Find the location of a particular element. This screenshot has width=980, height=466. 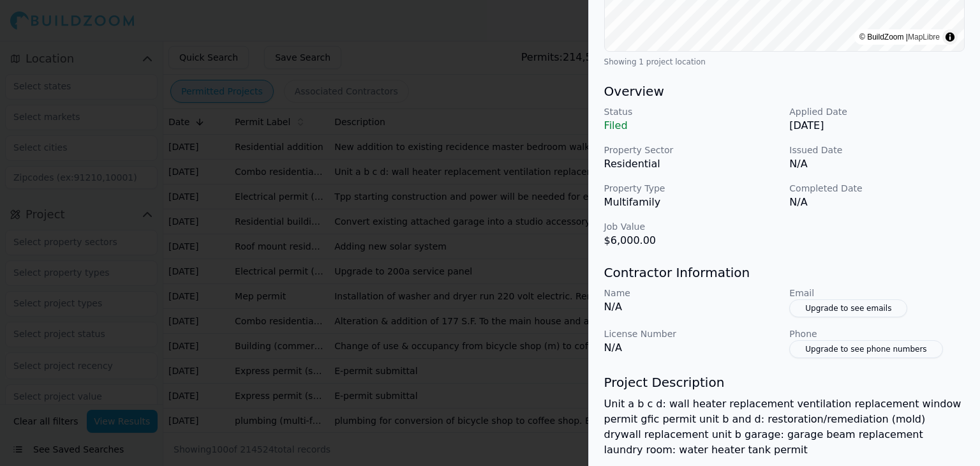

p: Status is located at coordinates (691, 111).